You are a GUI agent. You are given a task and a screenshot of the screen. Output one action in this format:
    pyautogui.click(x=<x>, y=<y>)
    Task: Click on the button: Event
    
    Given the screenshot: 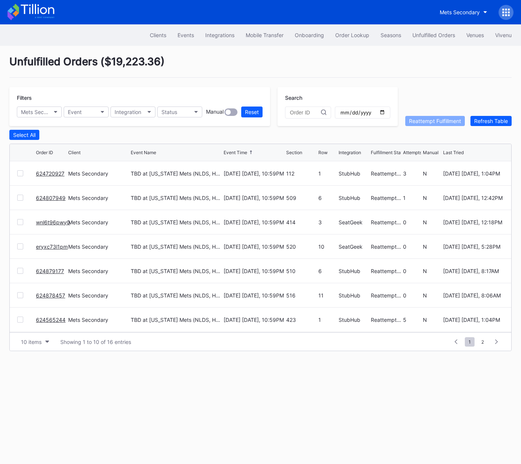 What is the action you would take?
    pyautogui.click(x=86, y=112)
    